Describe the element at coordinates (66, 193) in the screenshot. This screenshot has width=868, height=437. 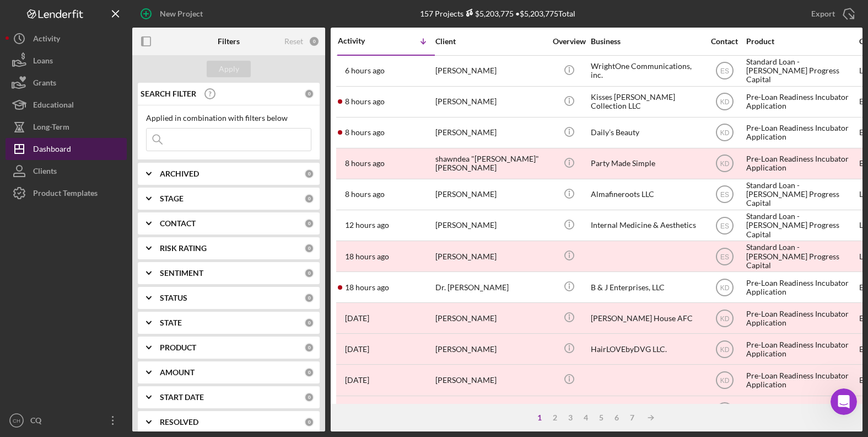
I see `button: Product Templates` at that location.